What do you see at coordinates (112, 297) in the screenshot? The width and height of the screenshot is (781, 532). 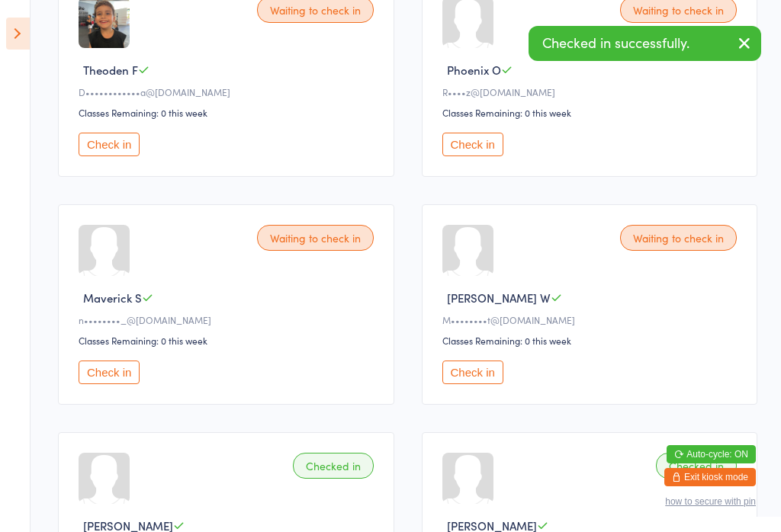 I see `span: Maverick S` at bounding box center [112, 297].